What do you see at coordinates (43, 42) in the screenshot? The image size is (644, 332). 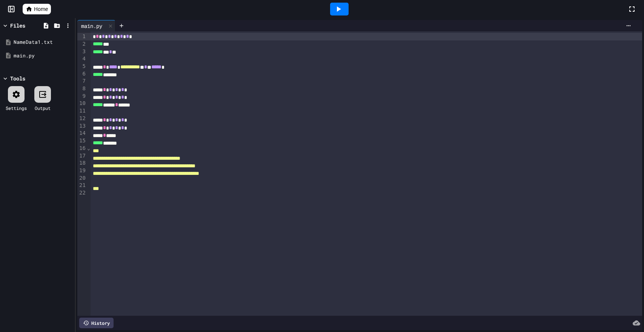 I see `div: NameData1.txt` at bounding box center [43, 42].